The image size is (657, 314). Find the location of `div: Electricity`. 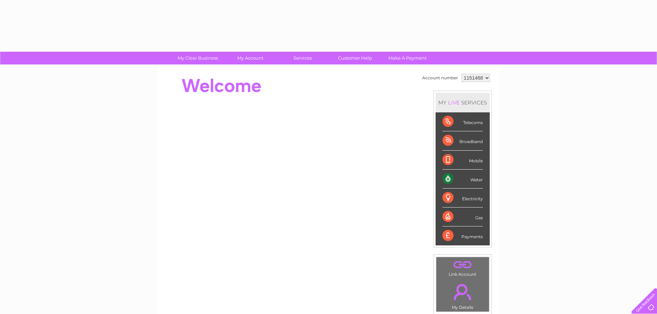

div: Electricity is located at coordinates (463, 198).